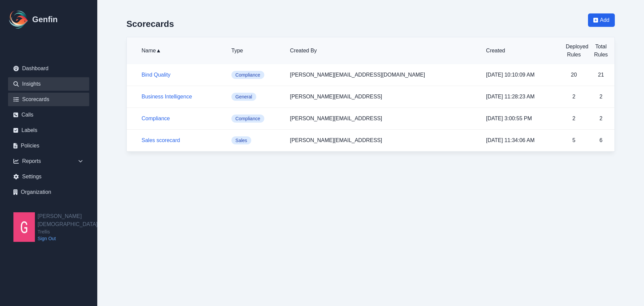  I want to click on img: Greg Christen, so click(24, 227).